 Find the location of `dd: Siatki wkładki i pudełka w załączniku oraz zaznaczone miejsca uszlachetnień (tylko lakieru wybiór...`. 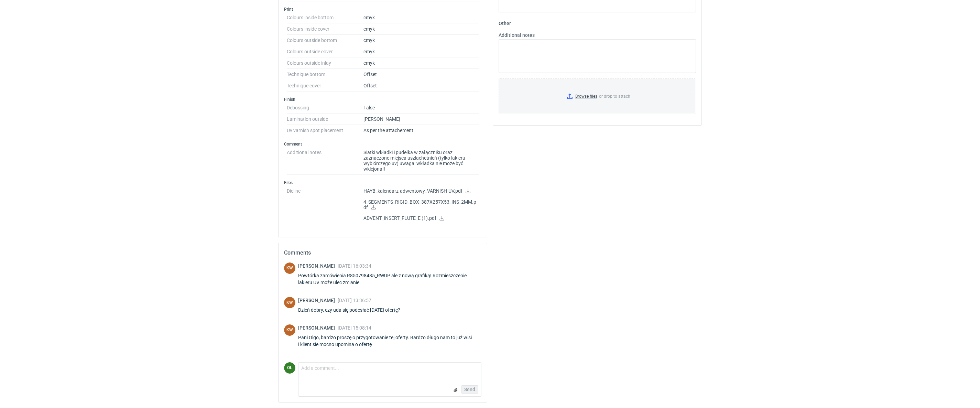

dd: Siatki wkładki i pudełka w załączniku oraz zaznaczone miejsca uszlachetnień (tylko lakieru wybiór... is located at coordinates (421, 161).